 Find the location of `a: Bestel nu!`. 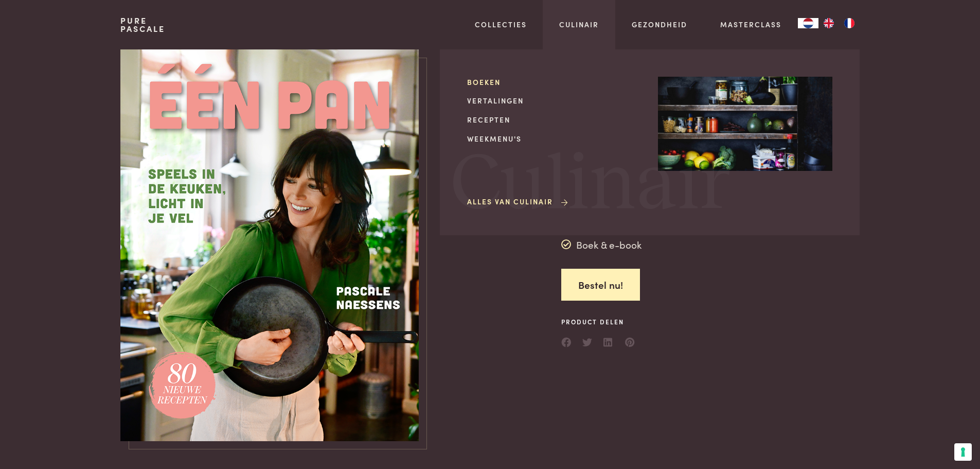

a: Bestel nu! is located at coordinates (600, 285).